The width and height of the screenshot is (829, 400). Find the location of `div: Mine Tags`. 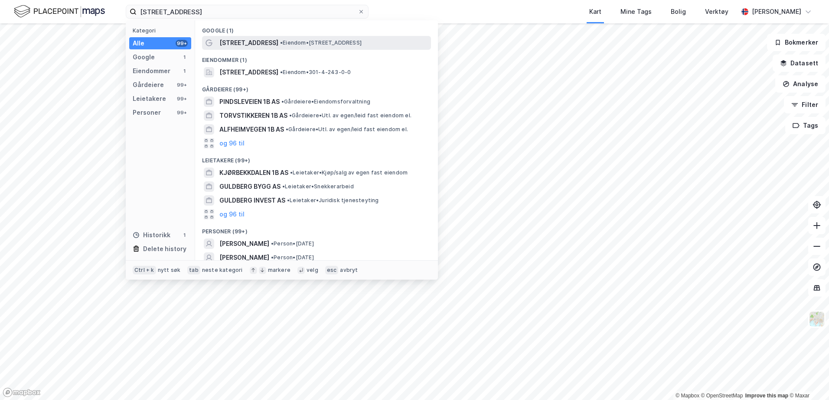

div: Mine Tags is located at coordinates (636, 12).